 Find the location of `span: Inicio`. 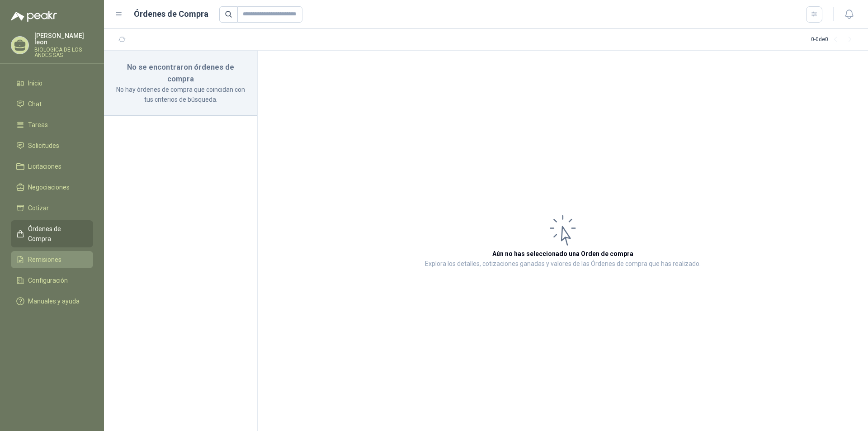

span: Inicio is located at coordinates (35, 83).